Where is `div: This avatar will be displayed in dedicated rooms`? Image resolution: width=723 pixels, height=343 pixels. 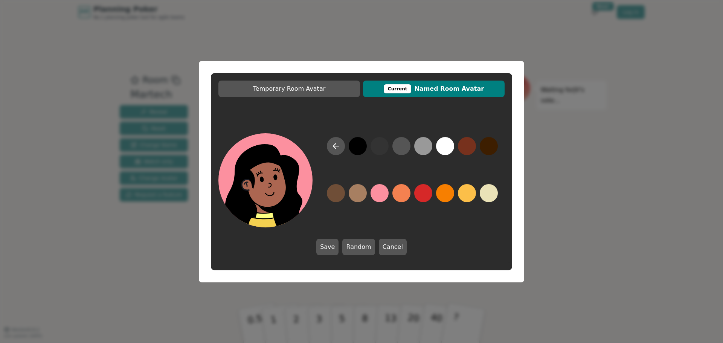 div: This avatar will be displayed in dedicated rooms is located at coordinates (398, 89).